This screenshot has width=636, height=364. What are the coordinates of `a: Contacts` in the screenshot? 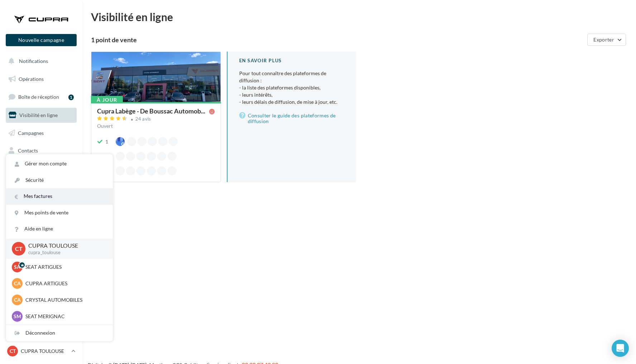 It's located at (41, 151).